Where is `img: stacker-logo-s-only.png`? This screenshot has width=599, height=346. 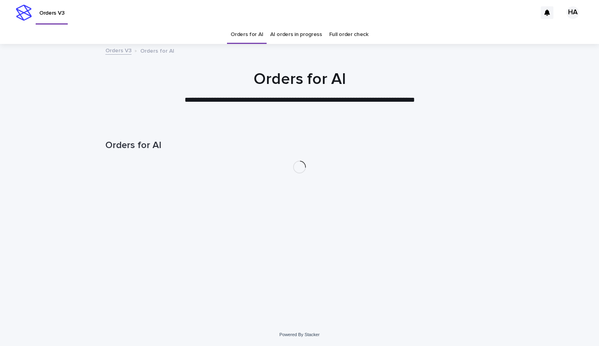 img: stacker-logo-s-only.png is located at coordinates (24, 13).